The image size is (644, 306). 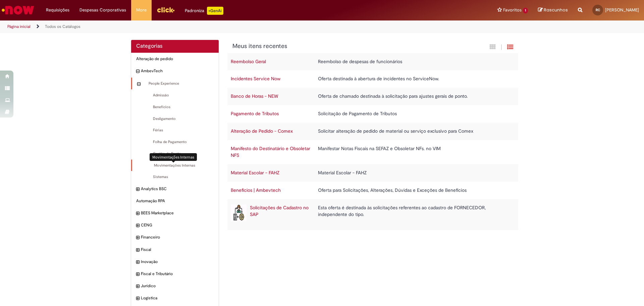 What do you see at coordinates (177, 188) in the screenshot?
I see `span: Analytics BSC` at bounding box center [177, 188].